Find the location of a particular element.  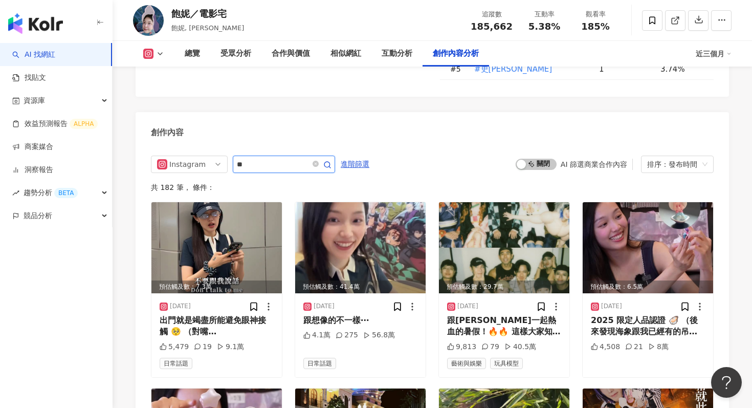

span: close-circle is located at coordinates (316, 164).